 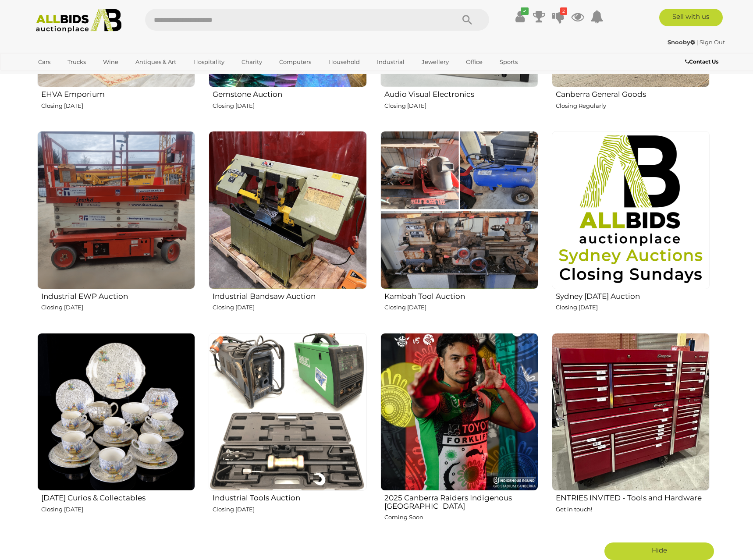 I want to click on h2: ENTRIES INVITED - Tools and Hardware, so click(x=633, y=497).